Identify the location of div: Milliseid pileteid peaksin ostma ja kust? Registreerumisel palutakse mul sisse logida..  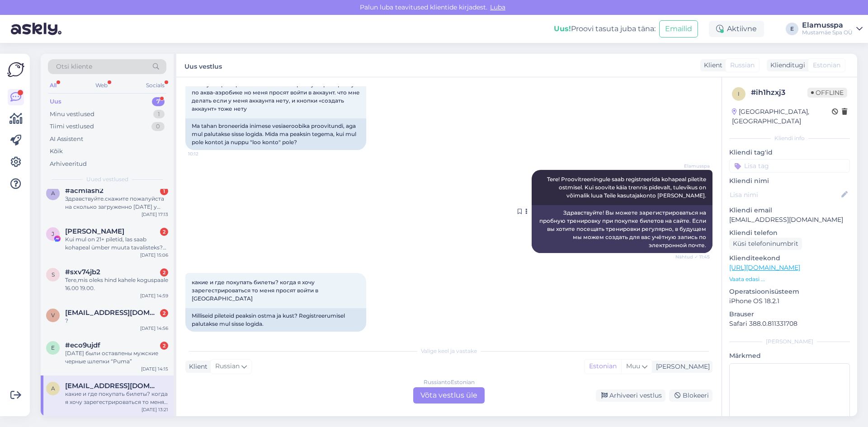
(276, 320).